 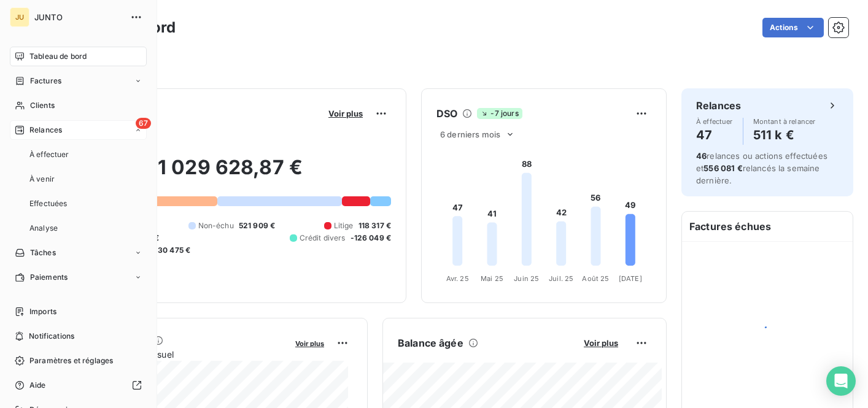 What do you see at coordinates (38, 385) in the screenshot?
I see `span: Aide` at bounding box center [38, 385].